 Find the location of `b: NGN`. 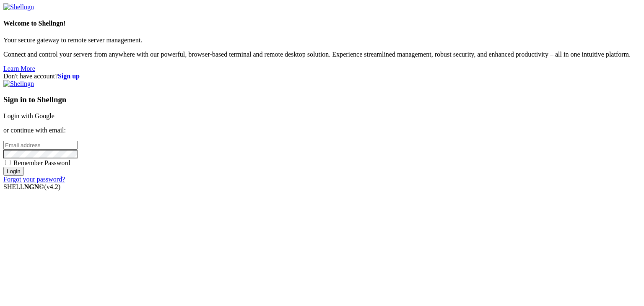

b: NGN is located at coordinates (32, 187).